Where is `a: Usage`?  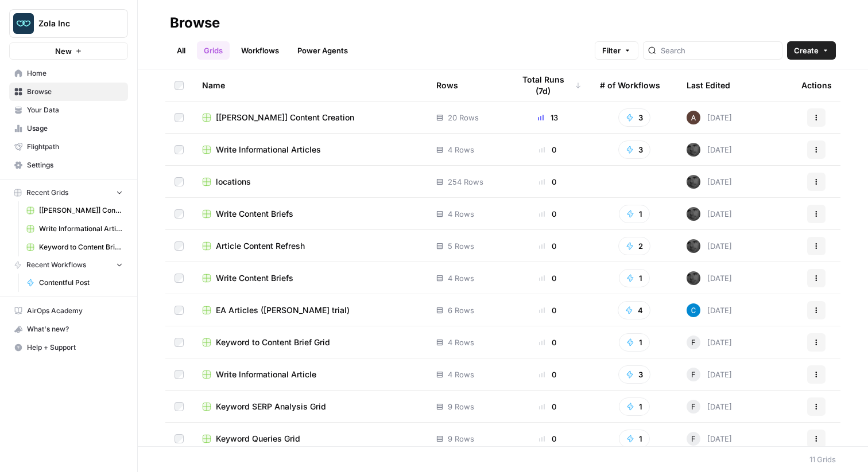 a: Usage is located at coordinates (68, 129).